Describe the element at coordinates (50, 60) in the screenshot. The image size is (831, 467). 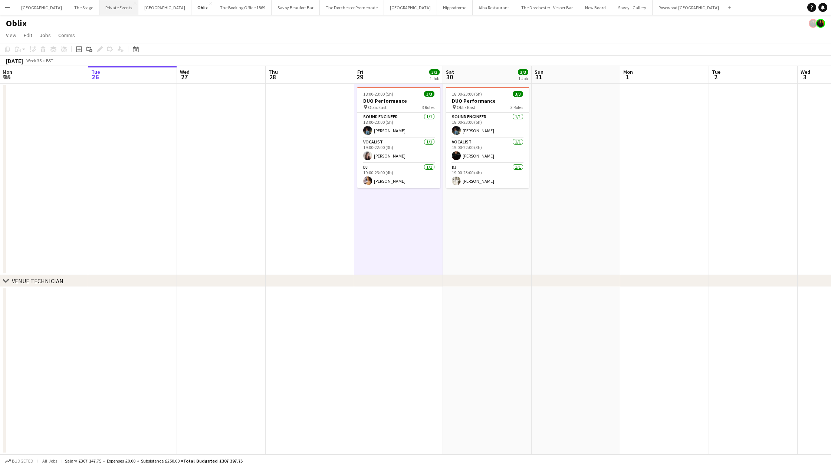
I see `div: BST` at that location.